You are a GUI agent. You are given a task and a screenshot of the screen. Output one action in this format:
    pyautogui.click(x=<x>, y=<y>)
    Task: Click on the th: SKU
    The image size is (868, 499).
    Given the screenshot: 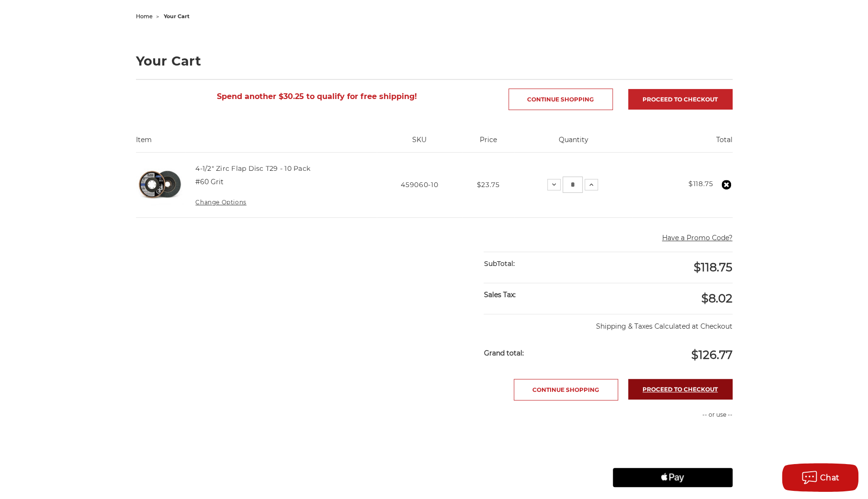 What is the action you would take?
    pyautogui.click(x=420, y=143)
    